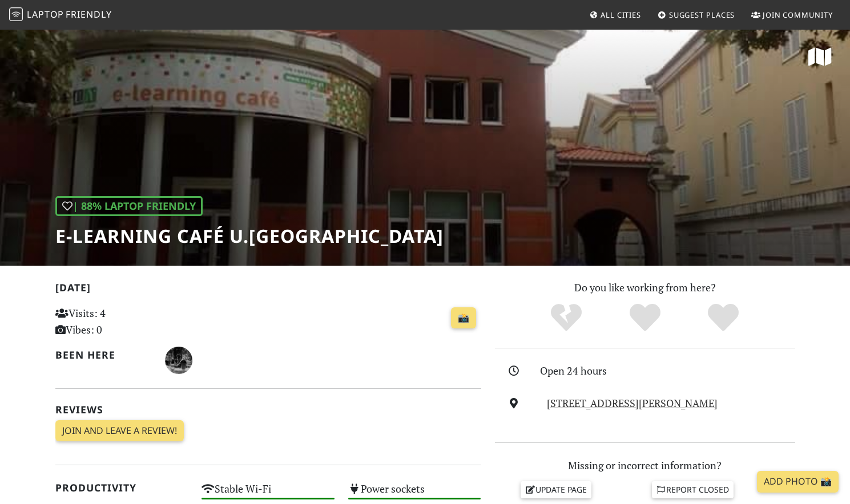 This screenshot has width=850, height=504. I want to click on h2: Reviews, so click(268, 409).